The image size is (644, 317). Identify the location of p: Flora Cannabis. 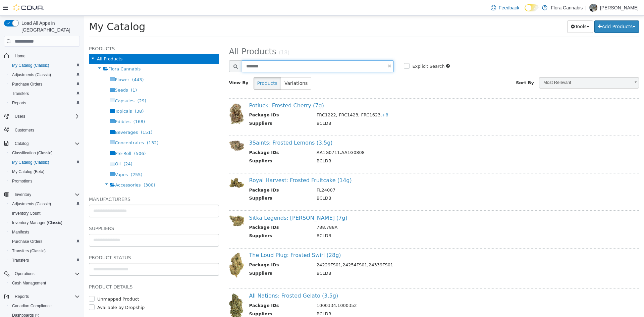
(566, 8).